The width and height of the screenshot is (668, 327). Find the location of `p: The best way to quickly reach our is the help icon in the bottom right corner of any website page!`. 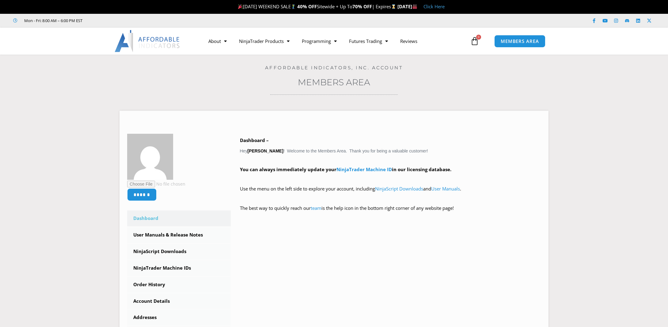

p: The best way to quickly reach our is the help icon in the bottom right corner of any website page! is located at coordinates (391, 212).